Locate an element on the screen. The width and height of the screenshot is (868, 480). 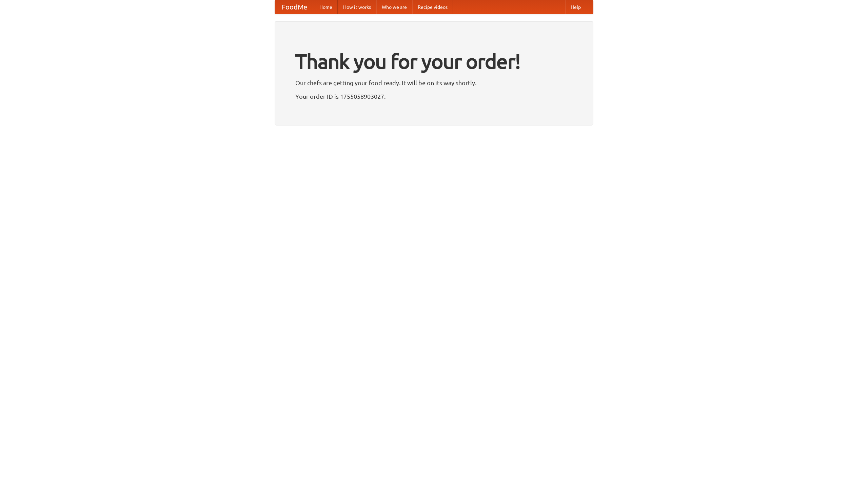
h1: Thank you for your order! is located at coordinates (434, 61).